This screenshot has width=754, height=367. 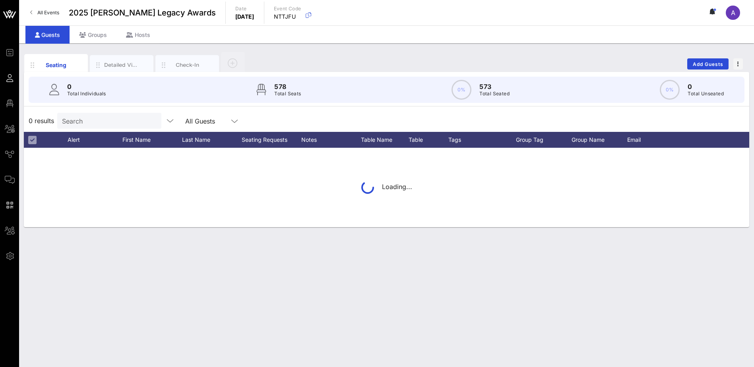 What do you see at coordinates (331, 140) in the screenshot?
I see `div: Notes` at bounding box center [331, 140].